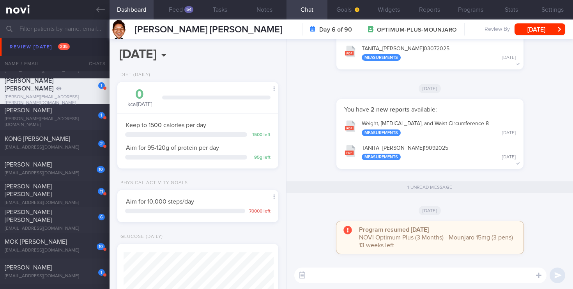 Image resolution: width=573 pixels, height=289 pixels. Describe the element at coordinates (166, 125) in the screenshot. I see `span: Keep to 1500 calories per day` at that location.